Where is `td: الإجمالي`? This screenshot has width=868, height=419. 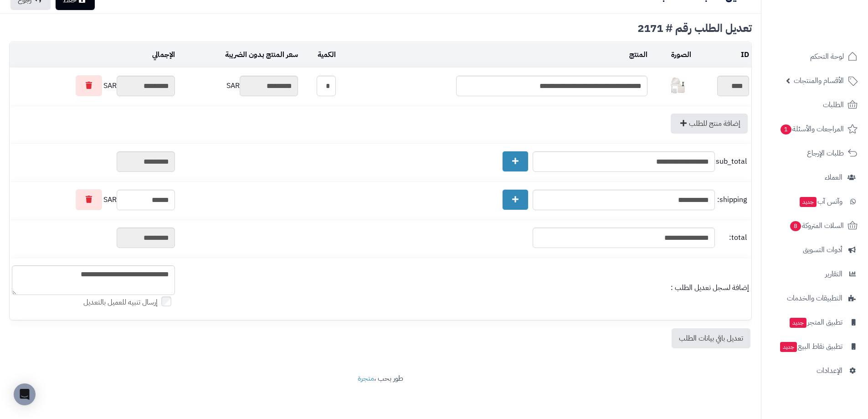
td: الإجمالي is located at coordinates (93, 54).